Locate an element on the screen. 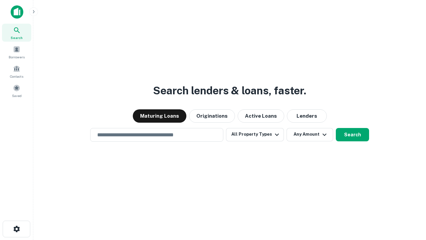  span: Contacts is located at coordinates (17, 76).